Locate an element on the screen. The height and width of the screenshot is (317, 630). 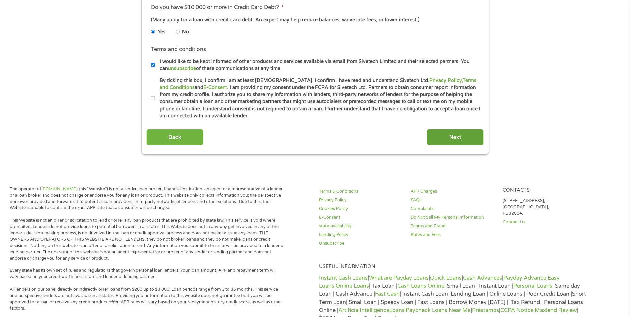
a: Fast Cash is located at coordinates (387, 294).